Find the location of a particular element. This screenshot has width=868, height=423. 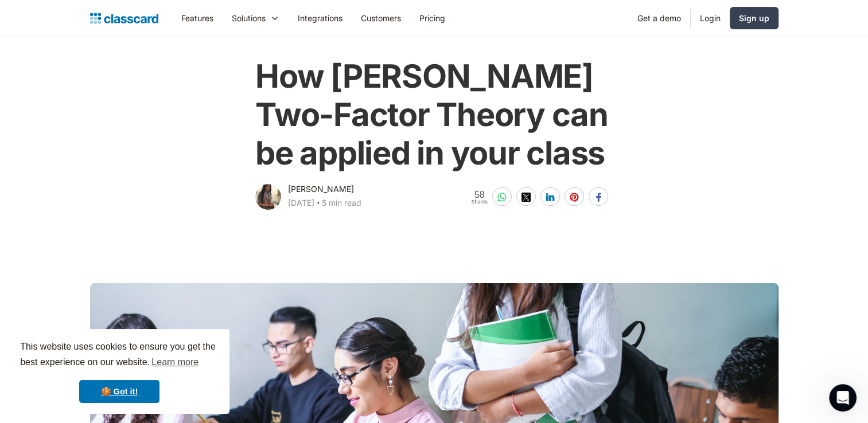

a: Login is located at coordinates (710, 18).